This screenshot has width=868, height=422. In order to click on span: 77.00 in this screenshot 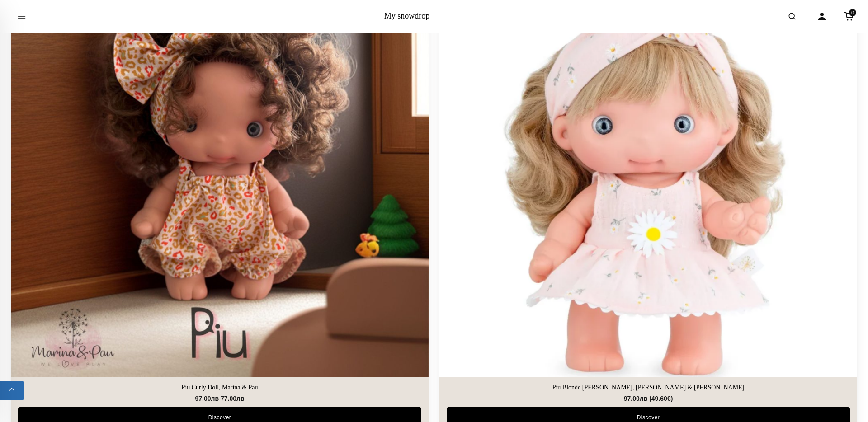, I will do `click(232, 398)`.